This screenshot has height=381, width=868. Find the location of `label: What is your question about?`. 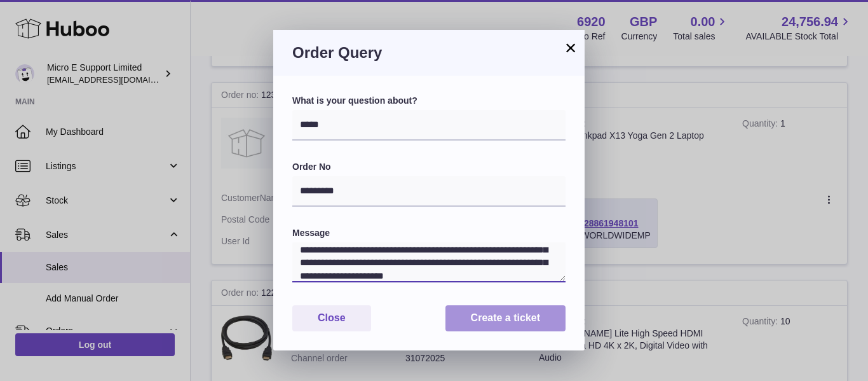

label: What is your question about? is located at coordinates (429, 100).